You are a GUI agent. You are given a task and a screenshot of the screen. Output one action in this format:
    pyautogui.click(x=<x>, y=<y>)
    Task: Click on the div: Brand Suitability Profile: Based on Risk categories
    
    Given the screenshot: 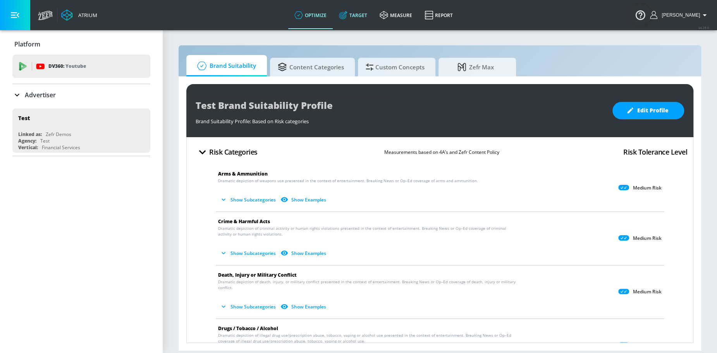 What is the action you would take?
    pyautogui.click(x=400, y=119)
    